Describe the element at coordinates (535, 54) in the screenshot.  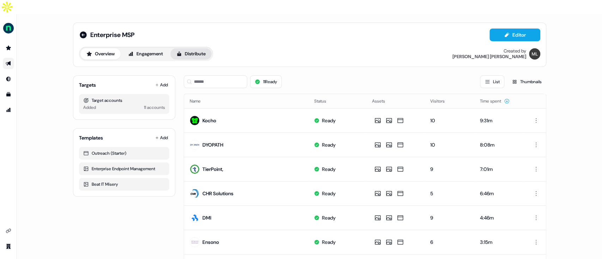
I see `img: Megan` at that location.